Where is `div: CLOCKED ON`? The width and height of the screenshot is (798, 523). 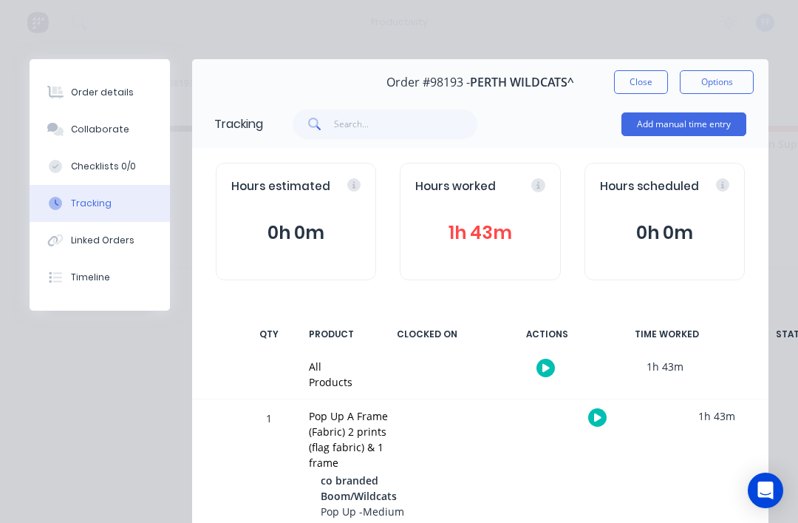
div: CLOCKED ON is located at coordinates (427, 334).